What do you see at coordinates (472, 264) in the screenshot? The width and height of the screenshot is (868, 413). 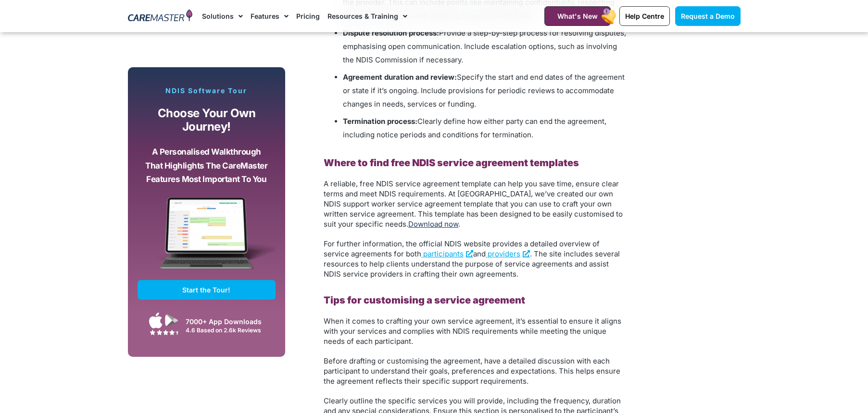 I see `span: . The site includes several resources to help clients understand the purpose of service agreement...` at bounding box center [472, 264].